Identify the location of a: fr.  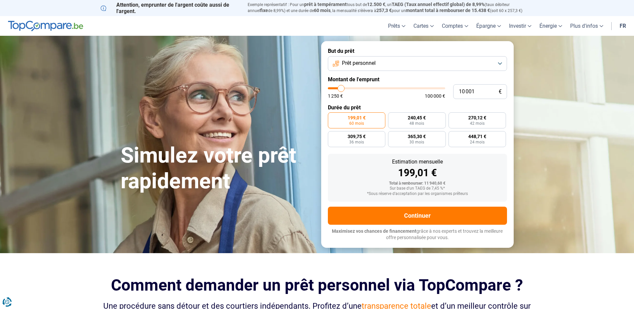
(622, 26).